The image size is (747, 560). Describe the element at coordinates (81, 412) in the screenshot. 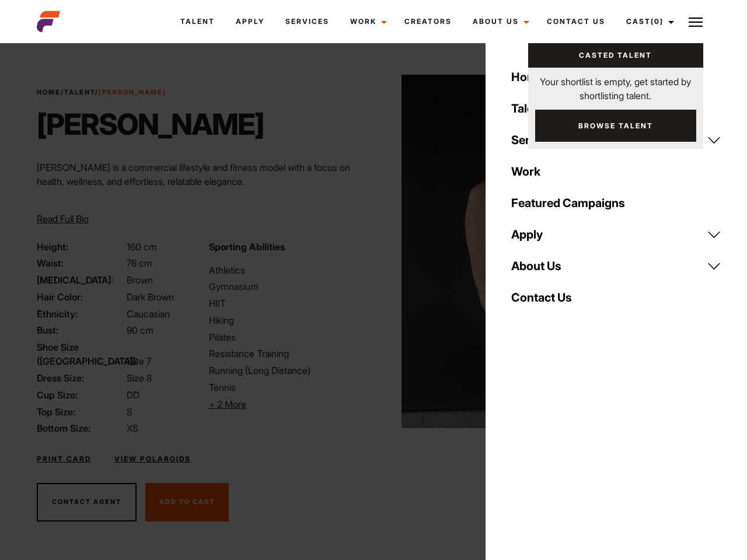

I see `span: Top Size:` at that location.